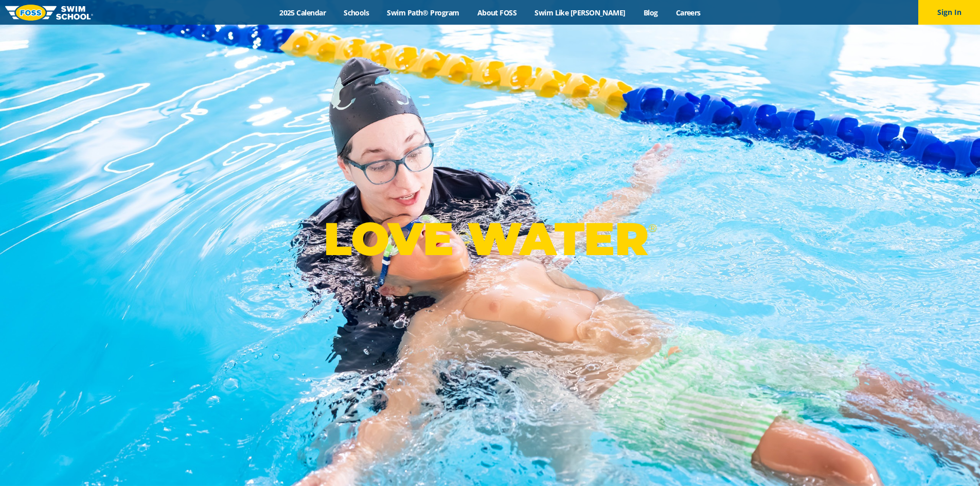  Describe the element at coordinates (49, 12) in the screenshot. I see `img: FOSS Swim School Logo` at that location.